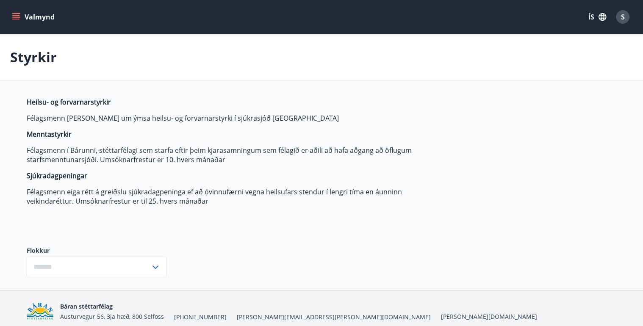  Describe the element at coordinates (227, 196) in the screenshot. I see `p: Félagsmenn eiga rétt á greiðslu sjúkradagpeninga ef að óvinnufærni vegna heilsufars stendur í len...` at that location.